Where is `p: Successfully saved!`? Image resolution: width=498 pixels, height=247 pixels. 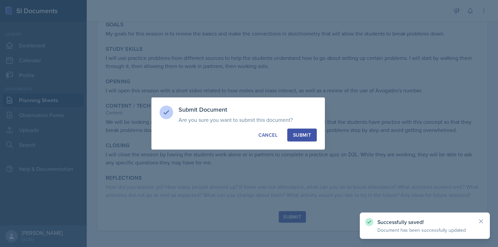
p: Successfully saved! is located at coordinates (425, 222).